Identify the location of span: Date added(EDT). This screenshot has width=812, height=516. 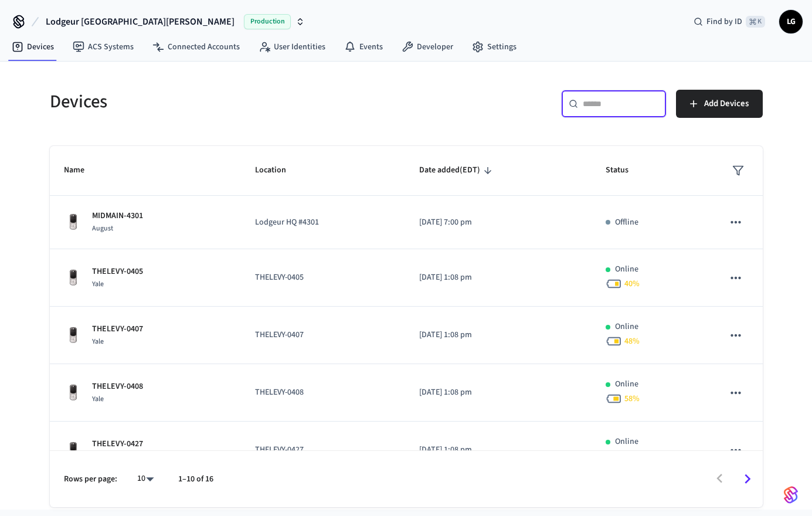
(457, 170).